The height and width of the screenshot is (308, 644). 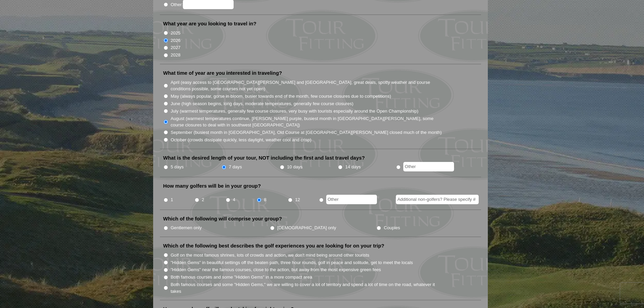 What do you see at coordinates (172, 200) in the screenshot?
I see `label: 1` at bounding box center [172, 200].